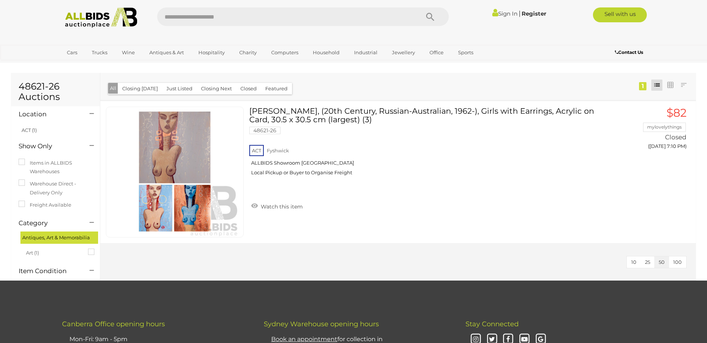 This screenshot has height=343, width=707. I want to click on span: Art (1), so click(54, 252).